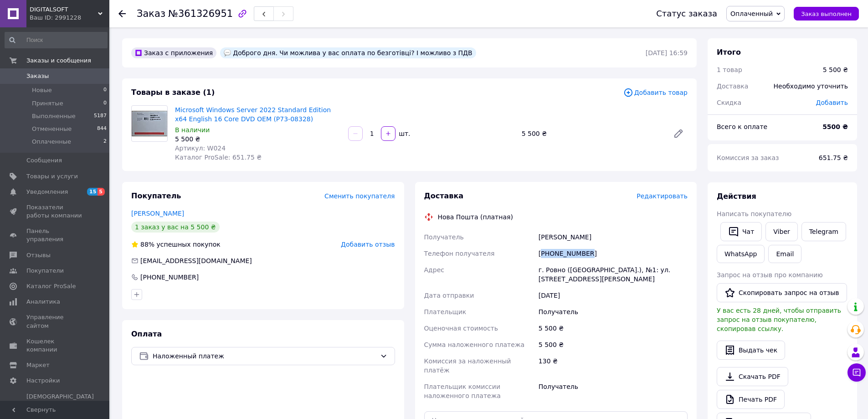  What do you see at coordinates (750, 399) in the screenshot?
I see `a: Печать PDF` at bounding box center [750, 399].